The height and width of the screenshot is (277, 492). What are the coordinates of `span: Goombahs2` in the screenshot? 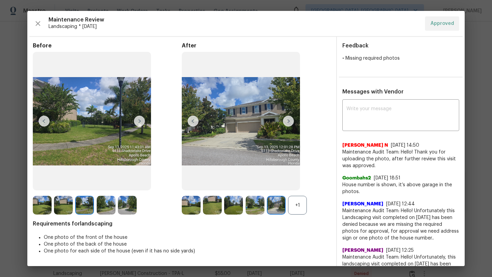 It's located at (356, 178).